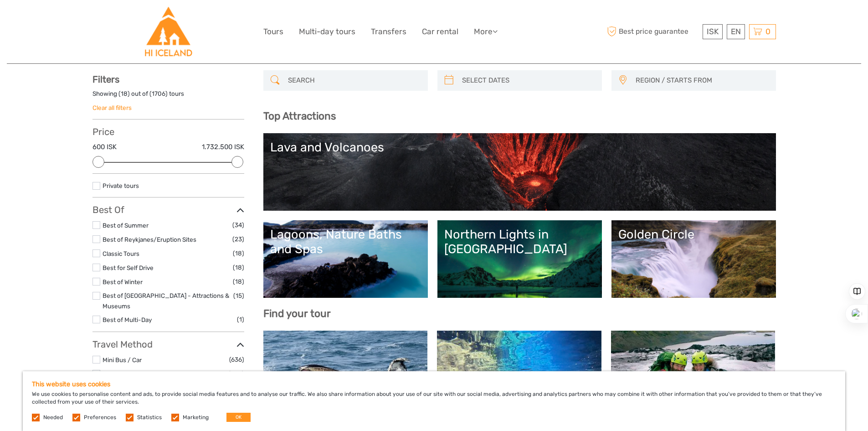  I want to click on button: REGION / STARTS FROM, so click(701, 81).